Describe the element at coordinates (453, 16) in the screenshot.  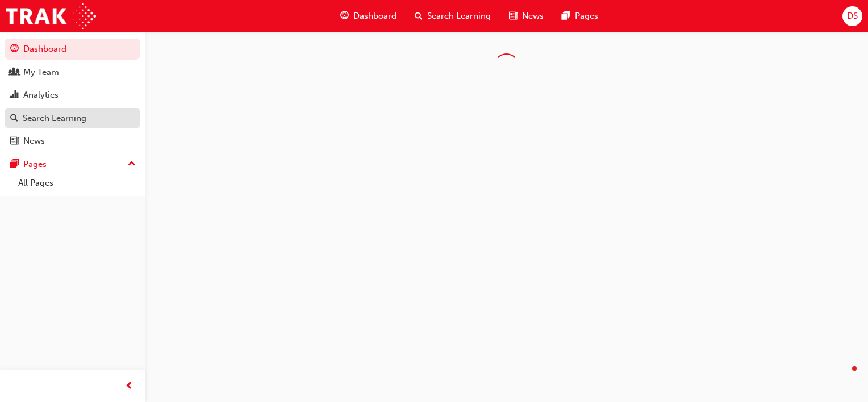
I see `a: search-iconSearch Learning` at that location.